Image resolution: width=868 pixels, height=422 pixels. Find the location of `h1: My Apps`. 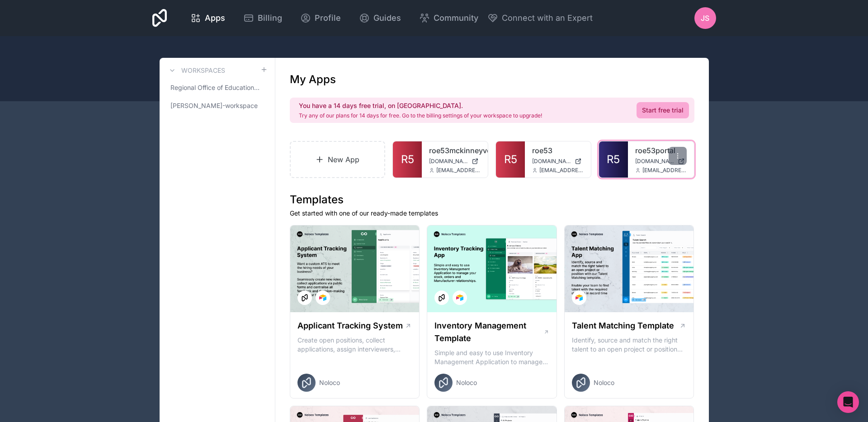

h1: My Apps is located at coordinates (313, 80).